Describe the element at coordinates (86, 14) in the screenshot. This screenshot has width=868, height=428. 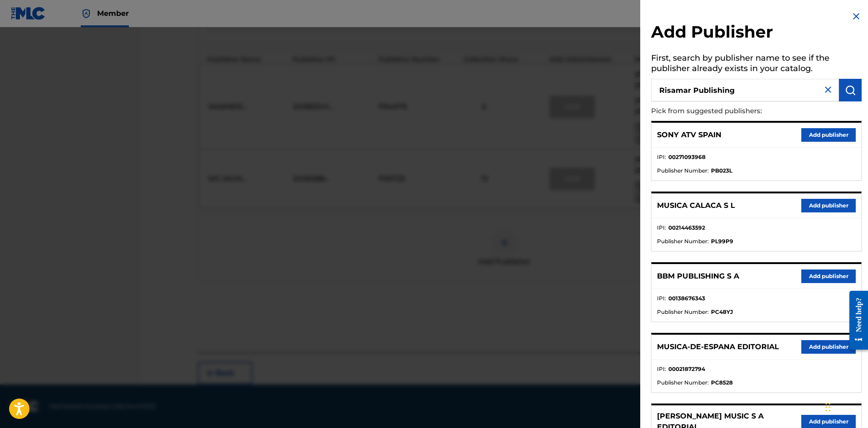
I see `img: Top Rightsholder` at that location.